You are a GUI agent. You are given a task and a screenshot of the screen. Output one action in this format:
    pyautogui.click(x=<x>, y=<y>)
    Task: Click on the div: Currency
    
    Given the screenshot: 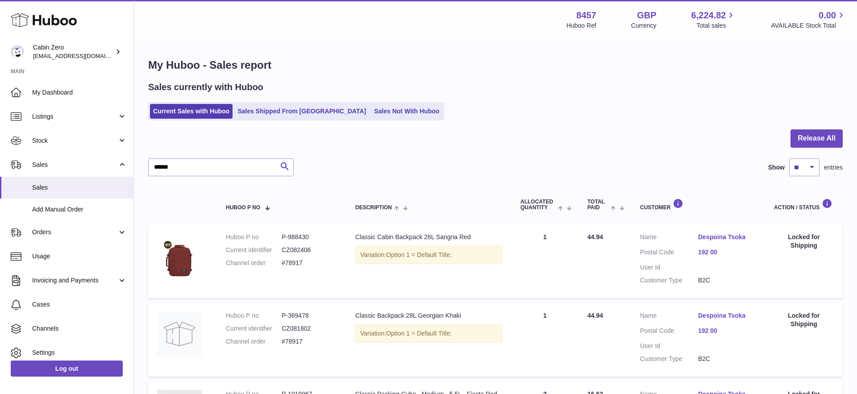 What is the action you would take?
    pyautogui.click(x=643, y=25)
    